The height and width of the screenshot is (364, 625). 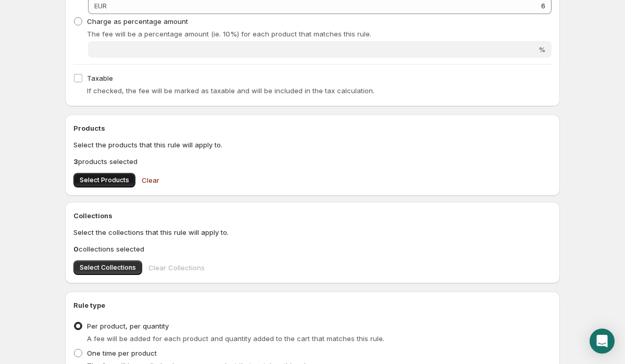 What do you see at coordinates (100, 78) in the screenshot?
I see `span: Taxable` at bounding box center [100, 78].